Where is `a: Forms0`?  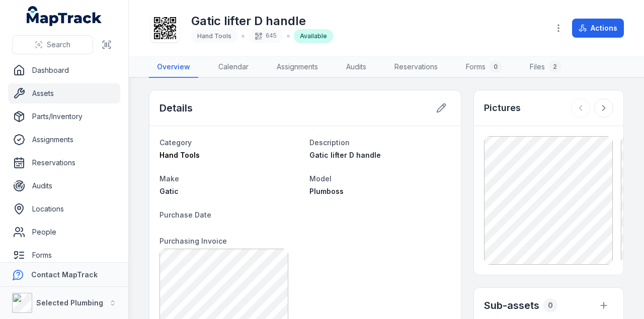 a: Forms0 is located at coordinates (483, 68).